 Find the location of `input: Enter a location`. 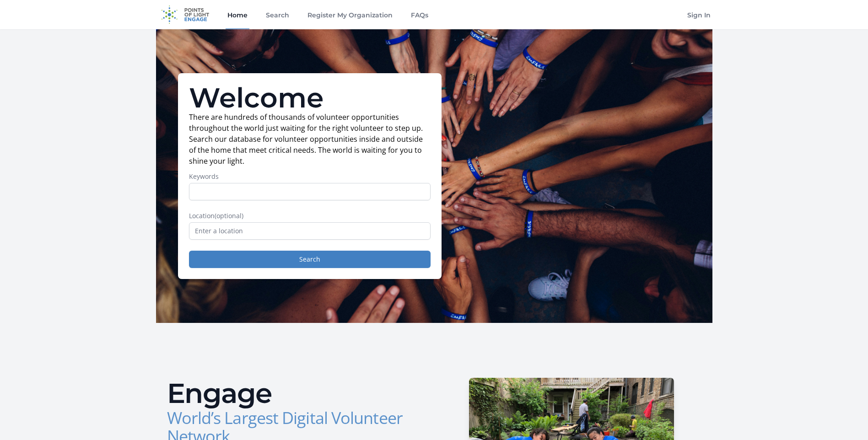

input: Enter a location is located at coordinates (310, 231).